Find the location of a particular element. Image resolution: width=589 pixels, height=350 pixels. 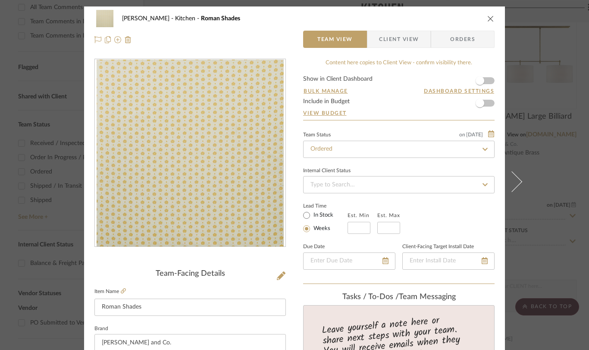

span: Client View is located at coordinates (399, 39).